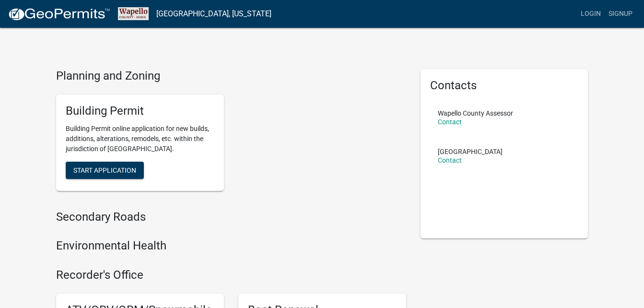 This screenshot has height=308, width=644. What do you see at coordinates (105, 170) in the screenshot?
I see `button: Start Application` at bounding box center [105, 170].